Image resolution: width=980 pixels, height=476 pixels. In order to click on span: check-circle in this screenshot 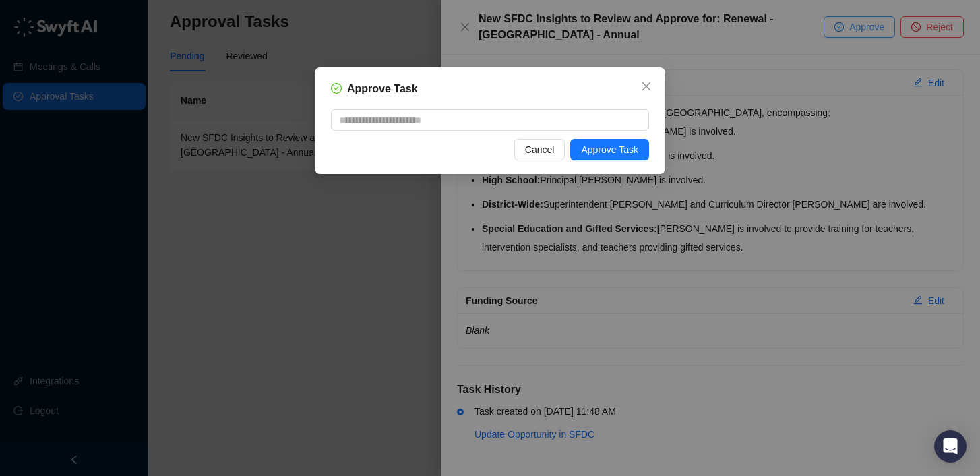, I will do `click(336, 89)`.